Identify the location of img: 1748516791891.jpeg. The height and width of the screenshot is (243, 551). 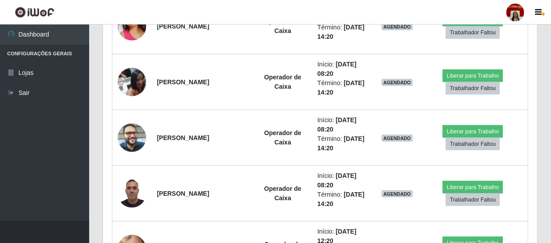
(132, 193).